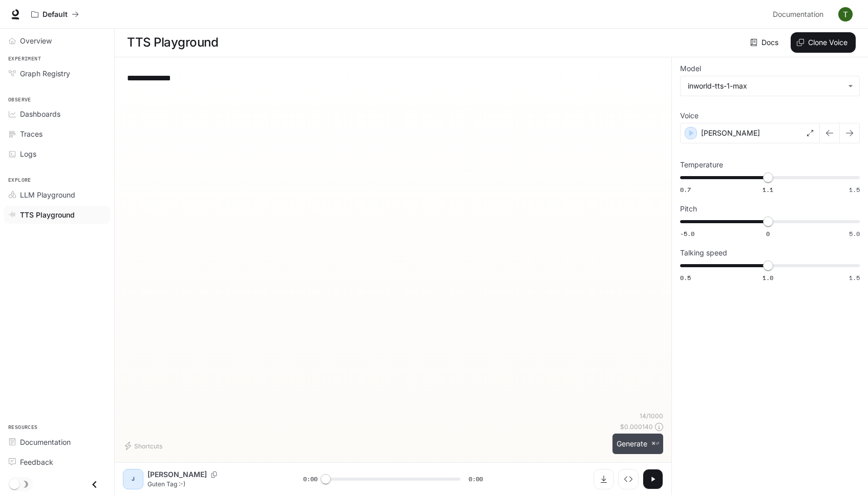  Describe the element at coordinates (845, 14) in the screenshot. I see `img: User avatar` at that location.